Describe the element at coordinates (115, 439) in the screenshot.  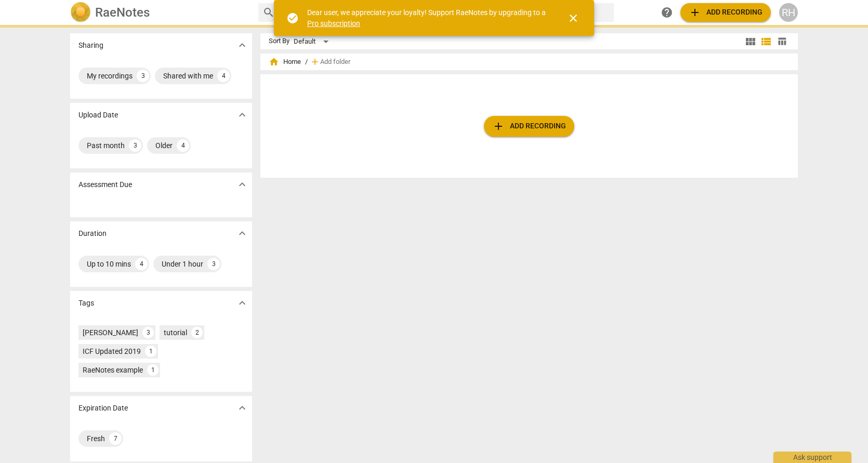
I see `div: 7` at that location.